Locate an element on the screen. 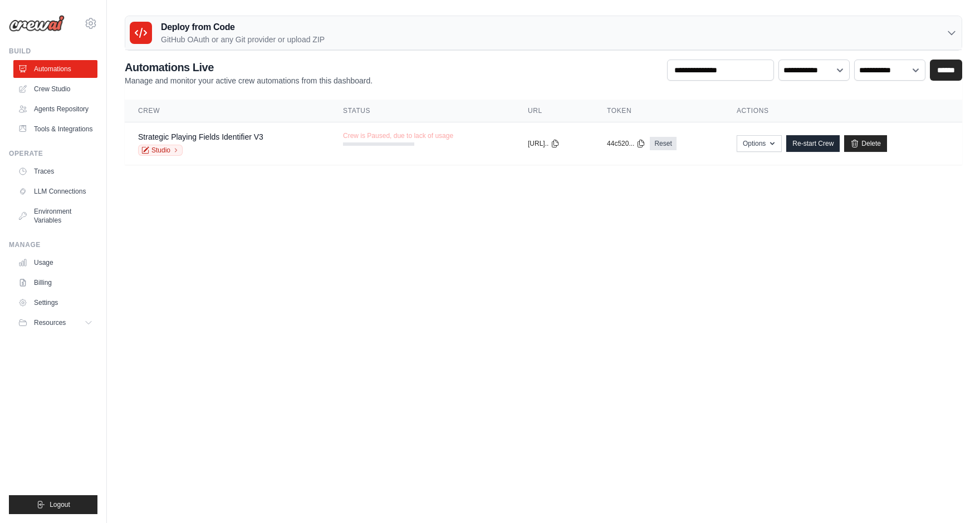  a: Agents Repository is located at coordinates (55, 109).